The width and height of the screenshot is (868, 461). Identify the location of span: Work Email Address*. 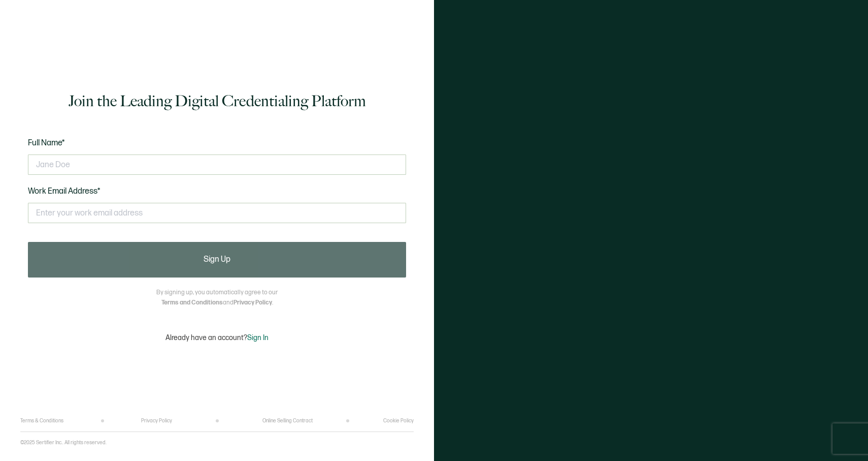
(64, 191).